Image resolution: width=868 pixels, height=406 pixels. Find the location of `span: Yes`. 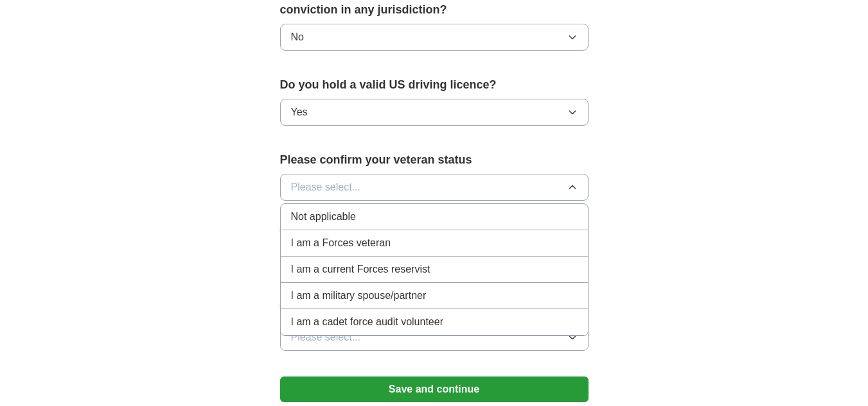

span: Yes is located at coordinates (299, 112).